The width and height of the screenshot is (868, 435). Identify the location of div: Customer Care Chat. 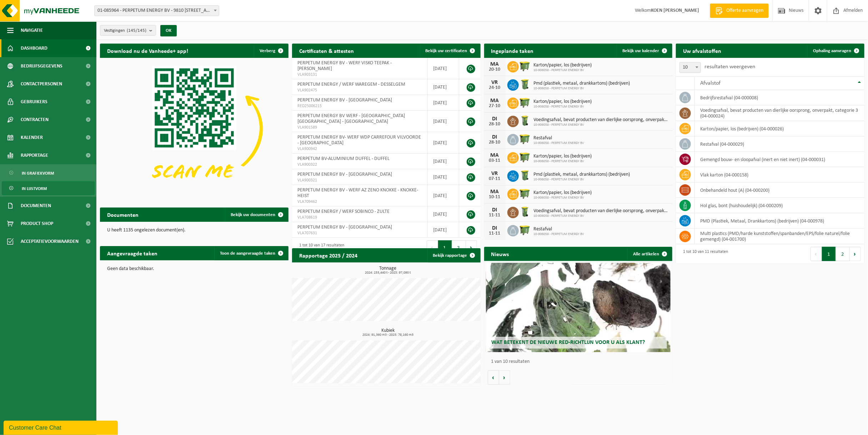
(57, 9).